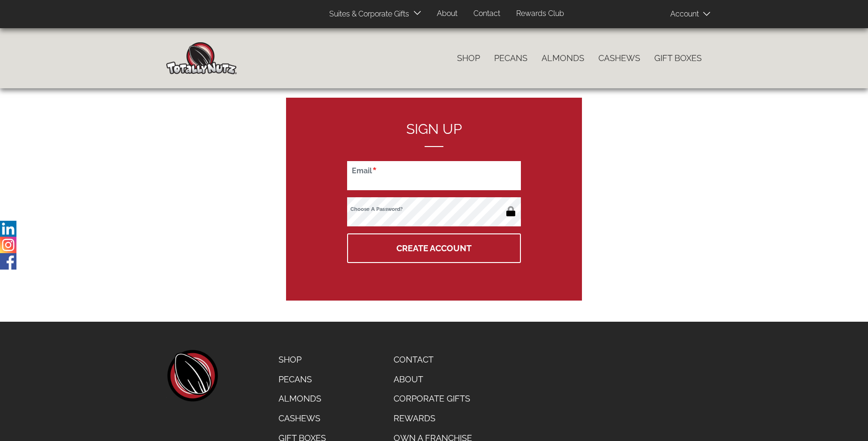 This screenshot has height=441, width=868. Describe the element at coordinates (433, 399) in the screenshot. I see `a: Corporate Gifts` at that location.